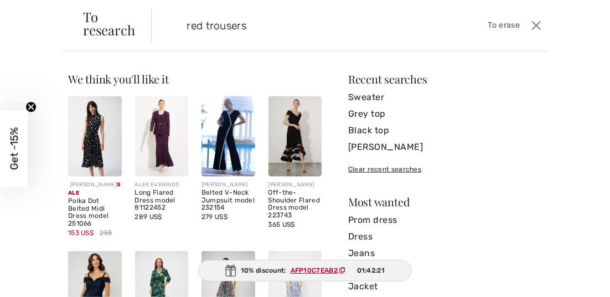 This screenshot has height=297, width=610. I want to click on img: Off-the-Shoulder Flared Dress model 223743. Black, so click(295, 136).